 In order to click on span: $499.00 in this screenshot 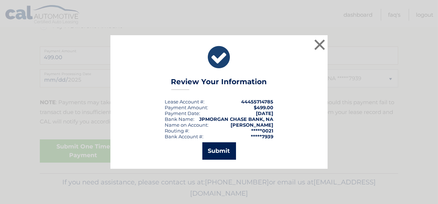, I will do `click(264, 107)`.